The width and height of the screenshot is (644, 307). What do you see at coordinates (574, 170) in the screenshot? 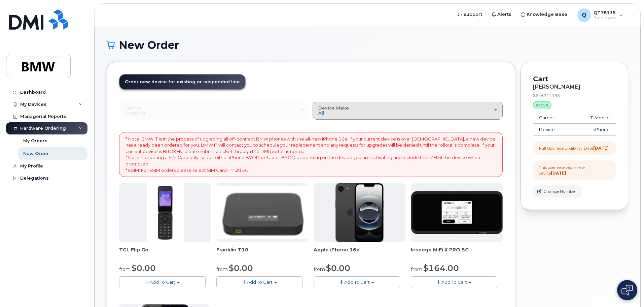
I see `div: This user received a new device` at bounding box center [574, 170].